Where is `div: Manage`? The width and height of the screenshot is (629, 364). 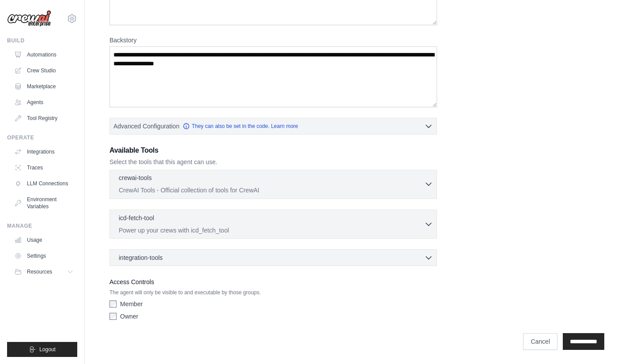
div: Manage is located at coordinates (42, 226).